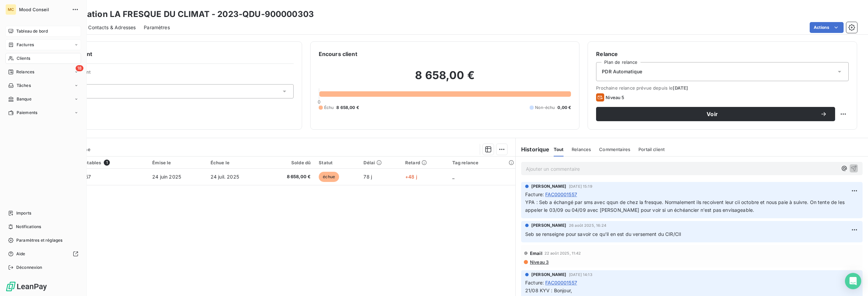  Describe the element at coordinates (319, 102) in the screenshot. I see `span: 0` at that location.